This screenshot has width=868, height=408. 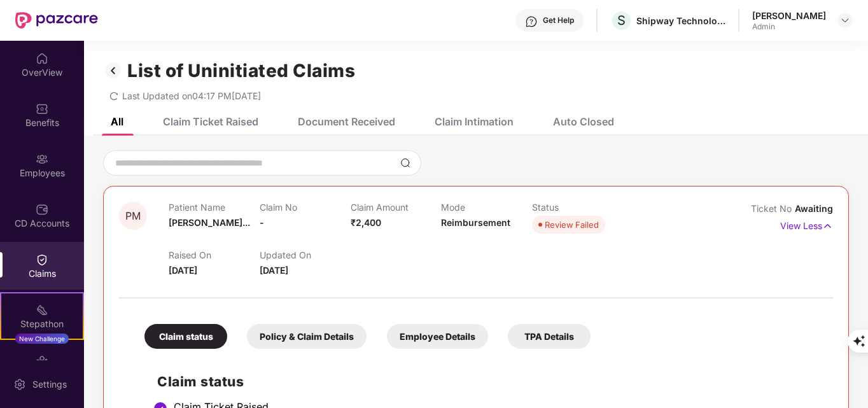 What do you see at coordinates (772, 209) in the screenshot?
I see `span: Ticket No` at bounding box center [772, 209].